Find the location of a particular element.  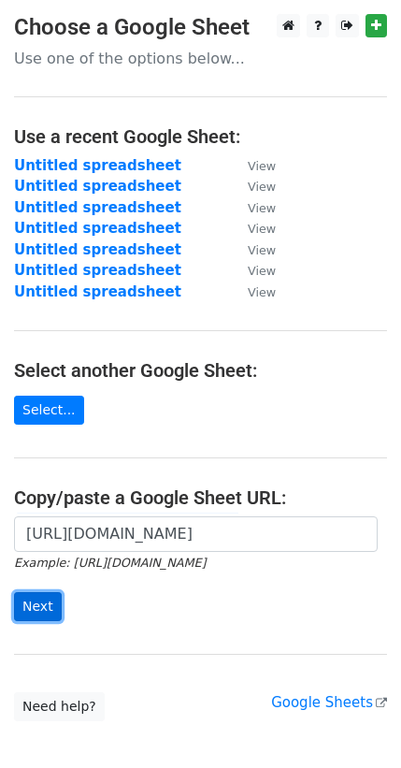

h4: Select another Google Sheet: is located at coordinates (200, 370).